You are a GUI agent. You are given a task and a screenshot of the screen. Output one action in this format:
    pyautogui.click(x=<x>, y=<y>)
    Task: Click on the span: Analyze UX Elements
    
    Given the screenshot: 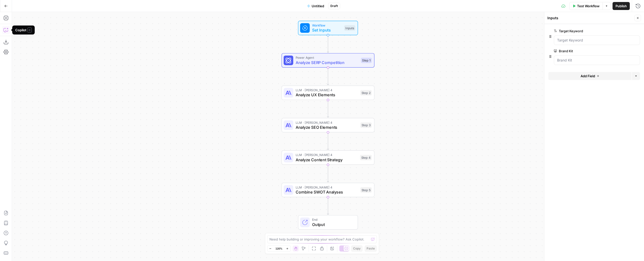 What is the action you would take?
    pyautogui.click(x=327, y=95)
    